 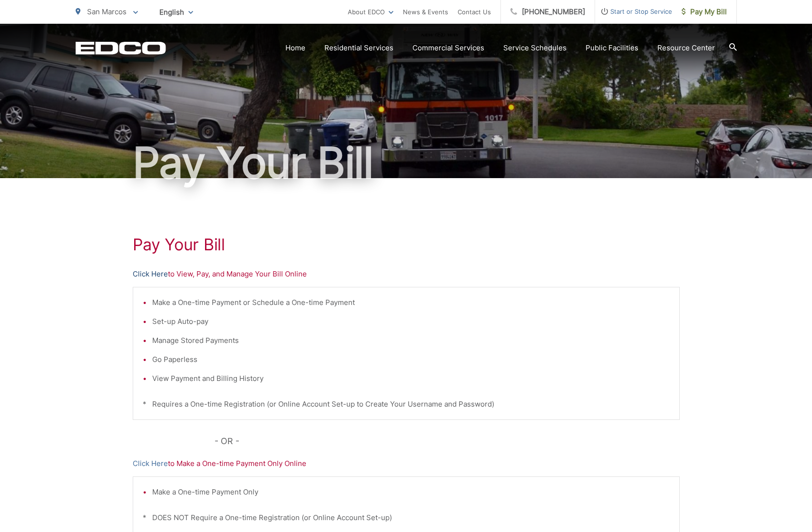 What do you see at coordinates (406, 518) in the screenshot?
I see `p: * DOES NOT Require a One-time Registration (or Online Account Set-up)` at bounding box center [406, 518].